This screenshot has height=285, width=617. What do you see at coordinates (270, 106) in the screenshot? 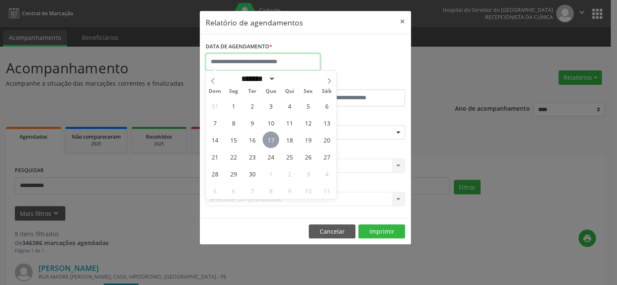
I see `span: Setembro 3, 2025` at bounding box center [270, 106].